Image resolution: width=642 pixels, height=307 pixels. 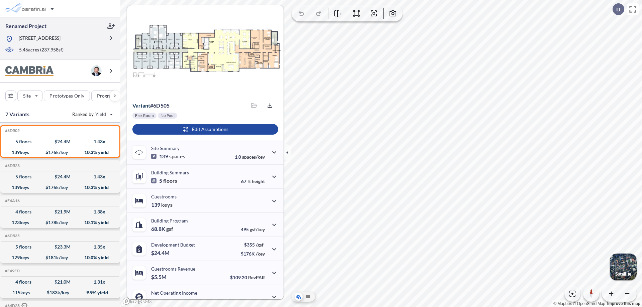 I want to click on a: Mapbox homepage, so click(x=137, y=301).